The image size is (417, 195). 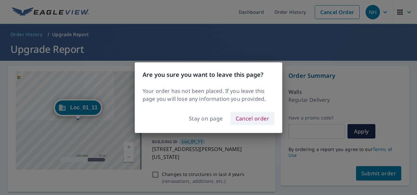 I want to click on button: Cancel order, so click(x=253, y=118).